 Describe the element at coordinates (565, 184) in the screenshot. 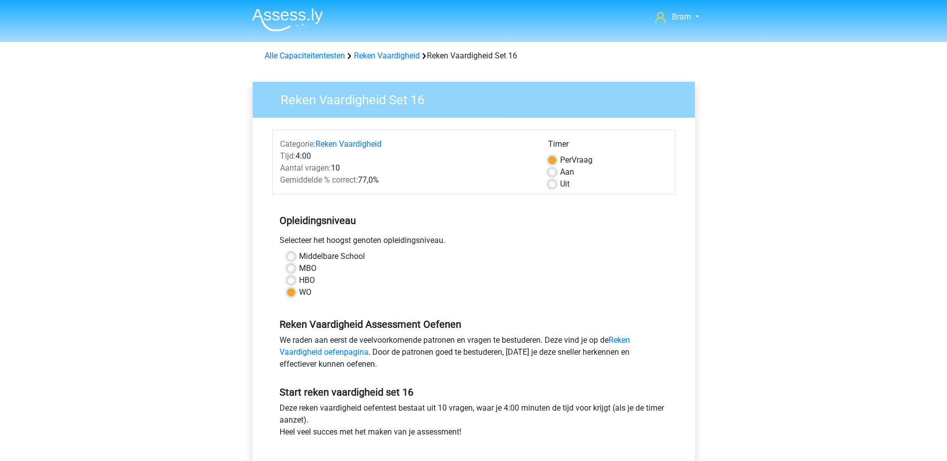

I see `label: Uit` at that location.